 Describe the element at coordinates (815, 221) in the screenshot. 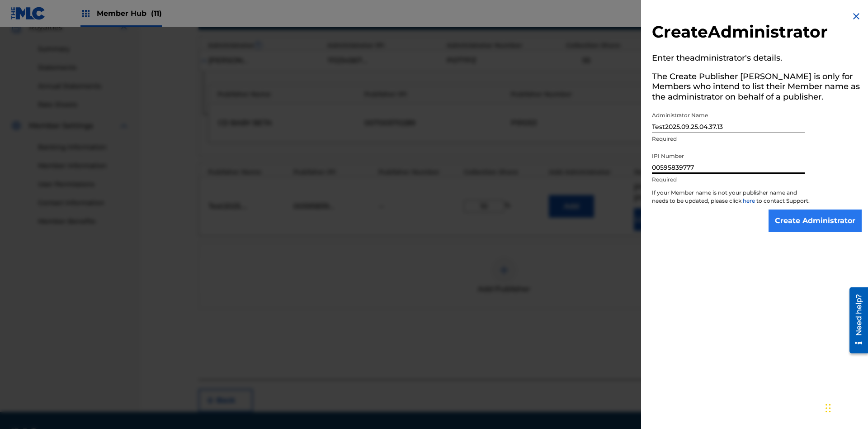

I see `input: Create Administrator` at that location.